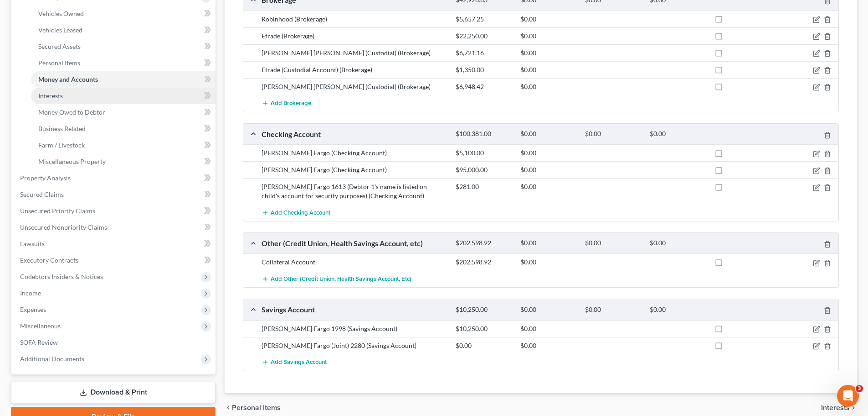  What do you see at coordinates (354, 19) in the screenshot?
I see `div: Robinhood (Brokerage)` at bounding box center [354, 19].